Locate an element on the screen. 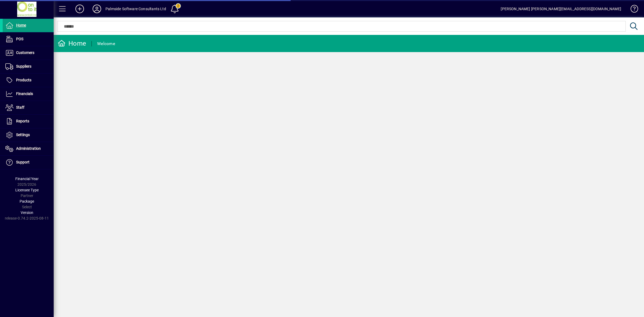 This screenshot has width=644, height=317. span: Package is located at coordinates (27, 201).